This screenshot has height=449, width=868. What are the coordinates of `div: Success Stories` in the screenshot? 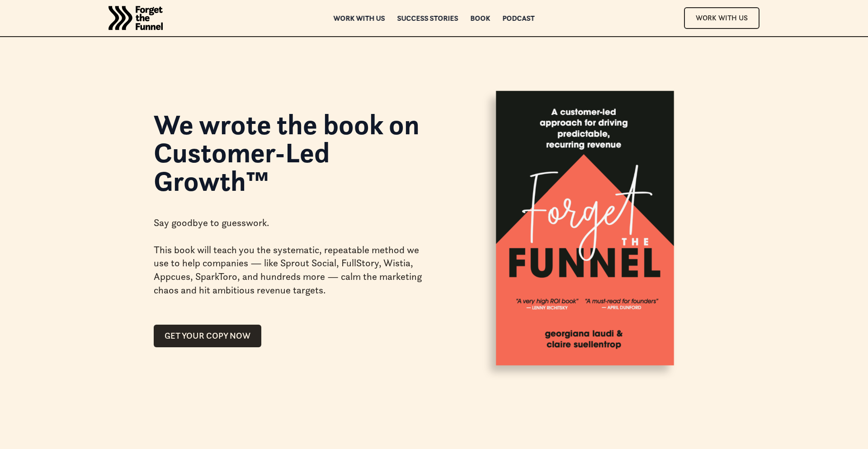 It's located at (428, 18).